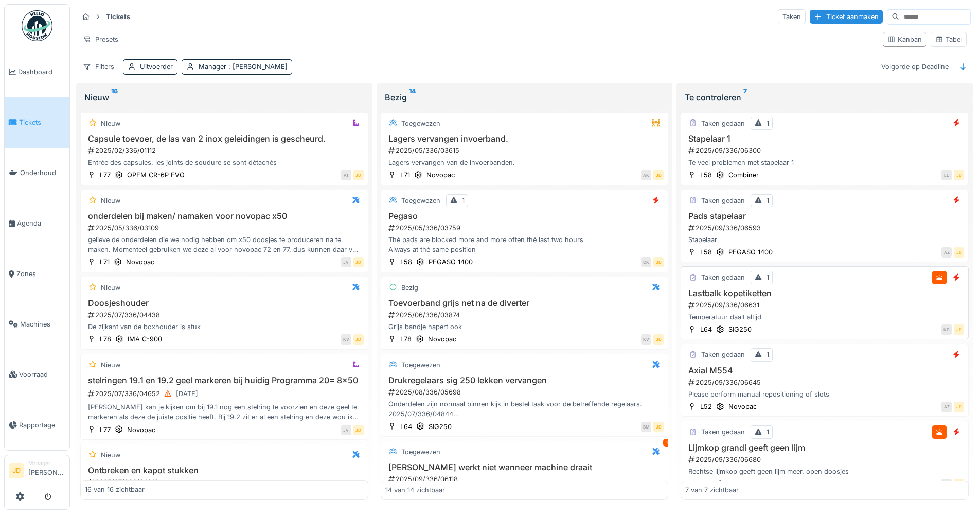  I want to click on sup: 7, so click(745, 97).